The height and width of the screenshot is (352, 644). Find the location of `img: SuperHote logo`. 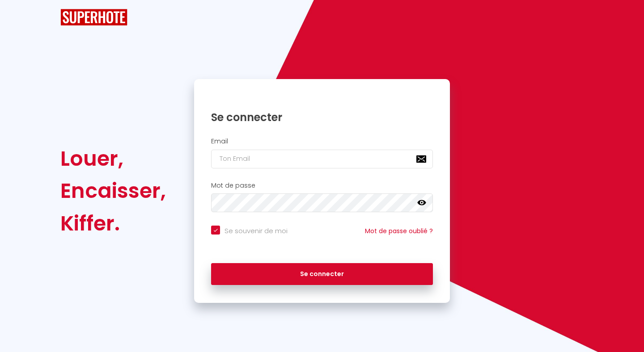

img: SuperHote logo is located at coordinates (94, 17).